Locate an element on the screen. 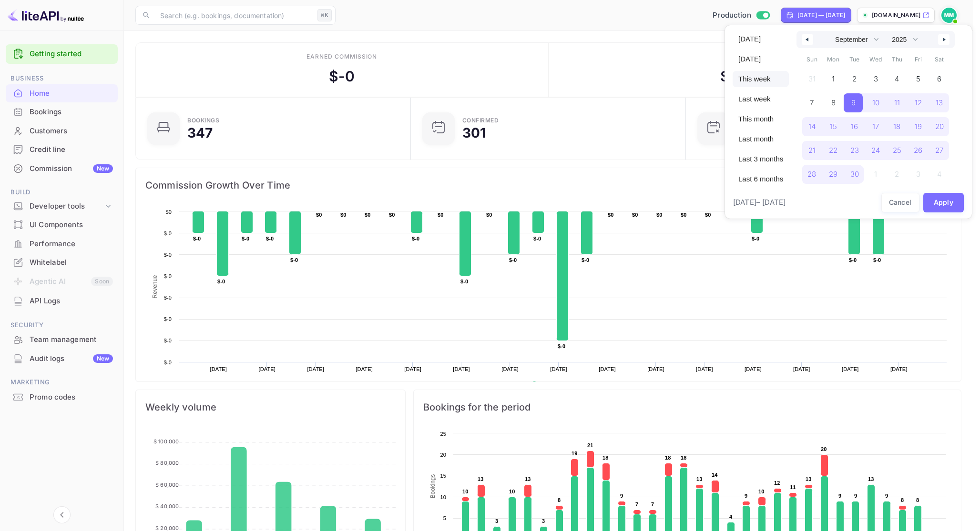  span: 3 is located at coordinates (875, 79).